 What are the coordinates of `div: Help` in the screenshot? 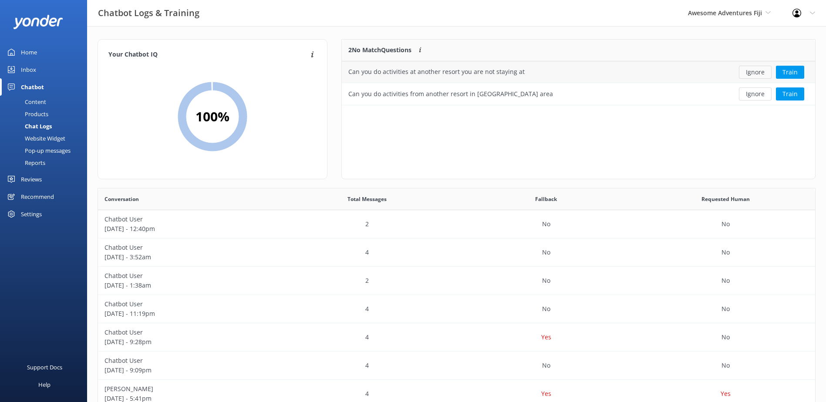 It's located at (44, 385).